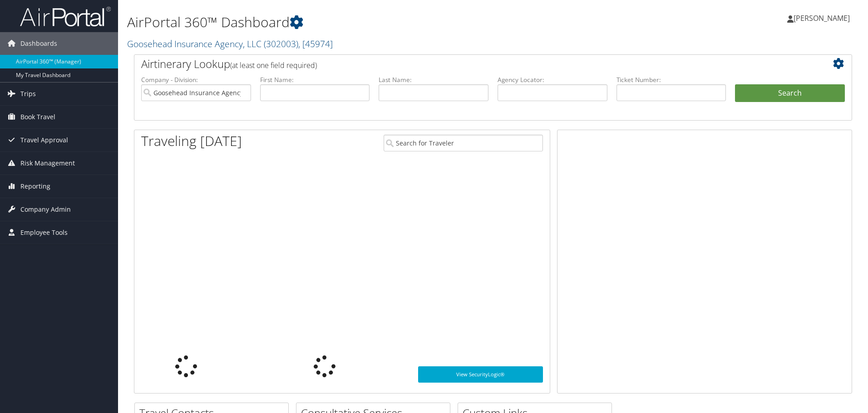 The width and height of the screenshot is (868, 413). Describe the element at coordinates (463, 64) in the screenshot. I see `h2: Airtinerary Lookup` at that location.